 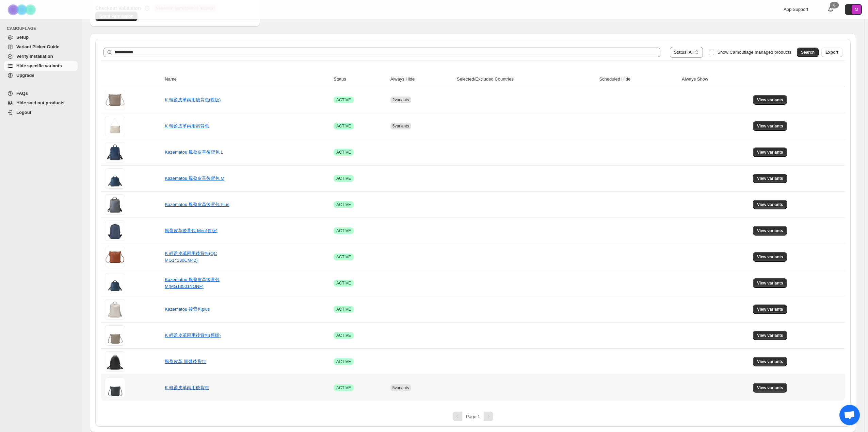 What do you see at coordinates (187, 309) in the screenshot?
I see `a: Kazematou 後背包plus` at bounding box center [187, 309].